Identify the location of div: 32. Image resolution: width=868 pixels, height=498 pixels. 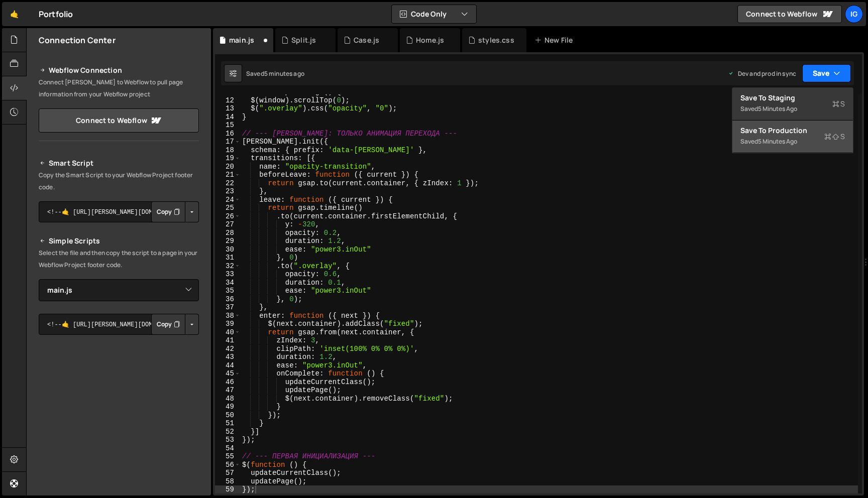
(228, 266).